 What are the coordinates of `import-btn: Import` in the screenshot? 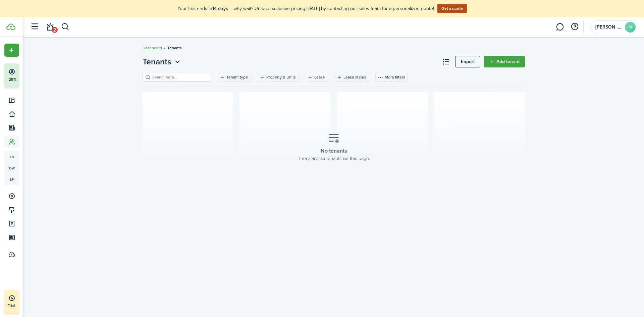 It's located at (468, 62).